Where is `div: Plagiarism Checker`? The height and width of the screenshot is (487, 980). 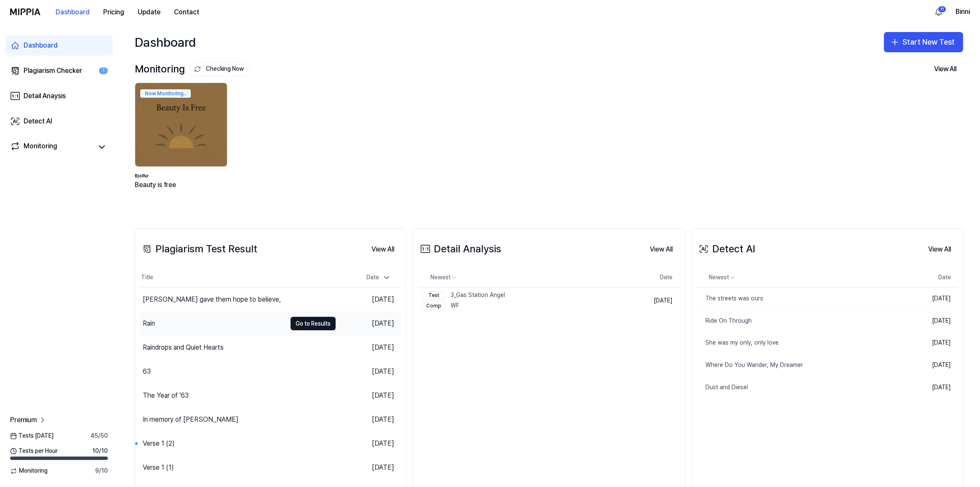 div: Plagiarism Checker is located at coordinates (53, 71).